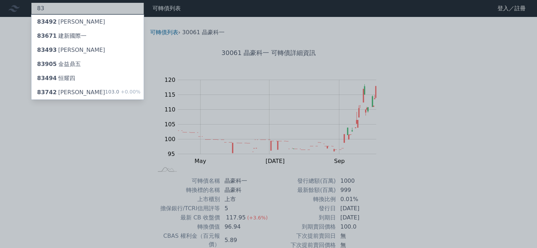  What do you see at coordinates (47, 64) in the screenshot?
I see `span: 83905` at bounding box center [47, 64].